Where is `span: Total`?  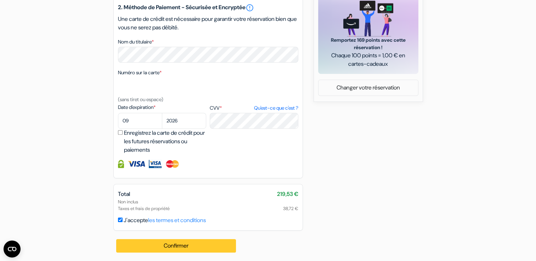
span: Total is located at coordinates (124, 194).